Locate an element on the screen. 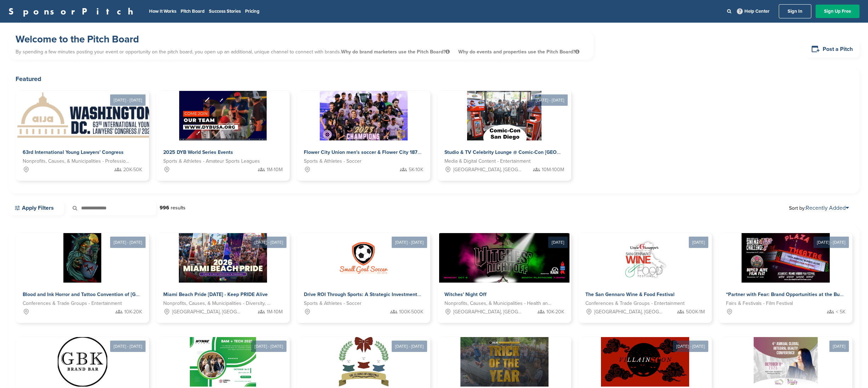 The image size is (868, 388). span: The San Gennaro Wine & Food Festival is located at coordinates (630, 295).